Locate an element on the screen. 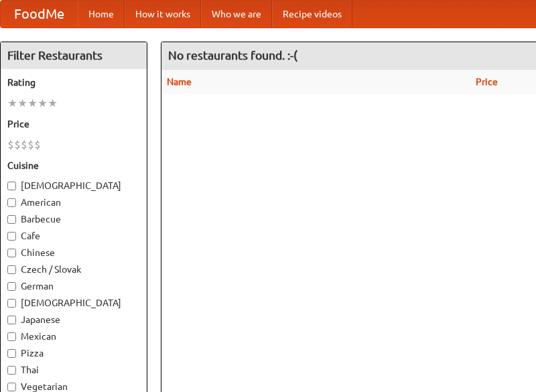 The image size is (536, 392). a: Home is located at coordinates (101, 14).